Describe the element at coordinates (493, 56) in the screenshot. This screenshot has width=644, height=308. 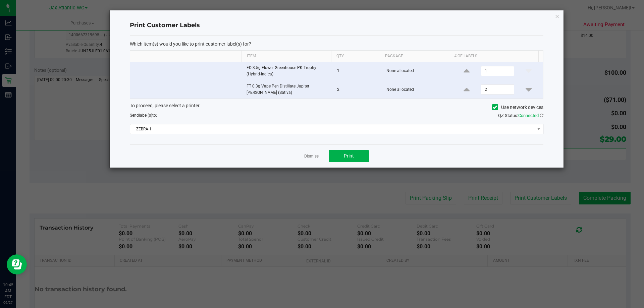
I see `th: # of labels` at that location.